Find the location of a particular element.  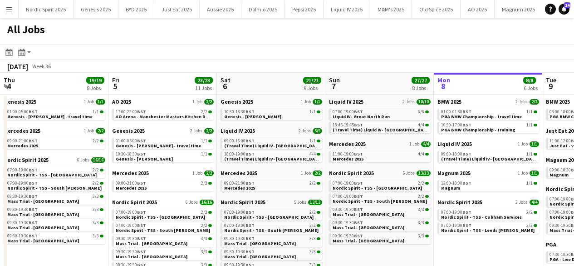

span: 09:00-16:00 is located at coordinates (239, 141).